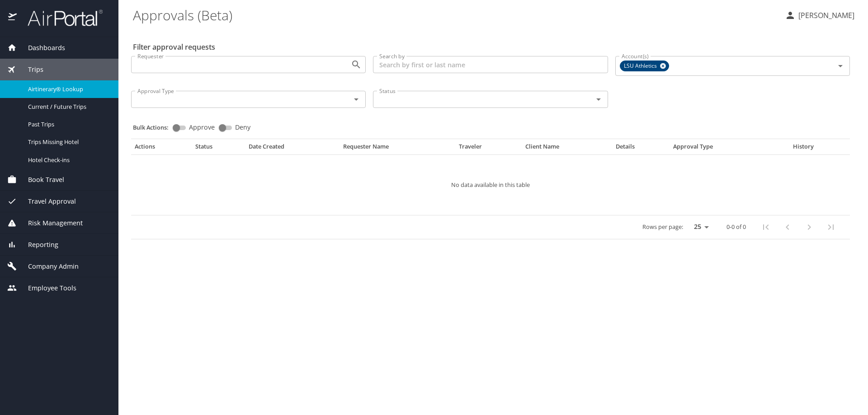 This screenshot has height=415, width=868. Describe the element at coordinates (68, 124) in the screenshot. I see `span: Past Trips` at that location.